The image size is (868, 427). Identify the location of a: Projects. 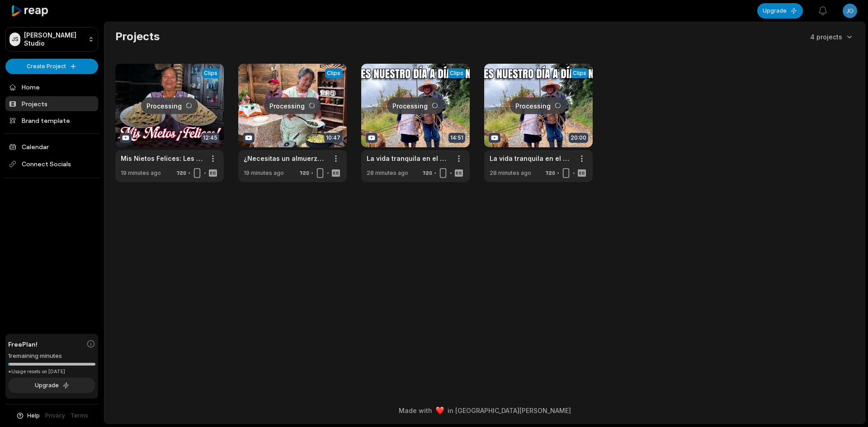
(51, 104).